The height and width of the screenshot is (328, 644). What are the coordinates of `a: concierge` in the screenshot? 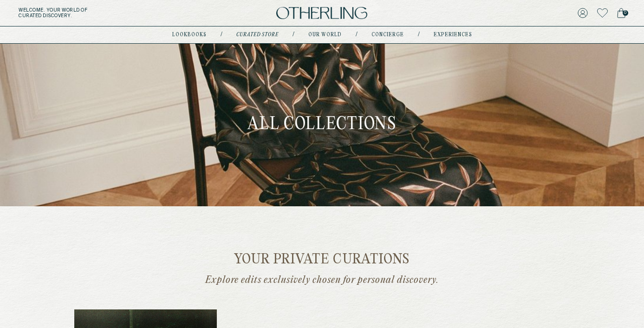 It's located at (388, 35).